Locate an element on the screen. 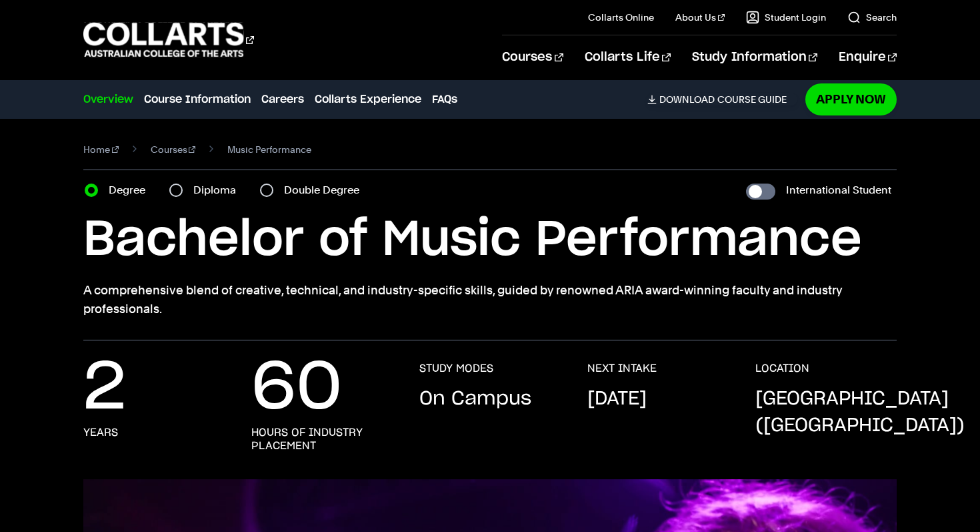 The height and width of the screenshot is (532, 980). a: Search is located at coordinates (872, 17).